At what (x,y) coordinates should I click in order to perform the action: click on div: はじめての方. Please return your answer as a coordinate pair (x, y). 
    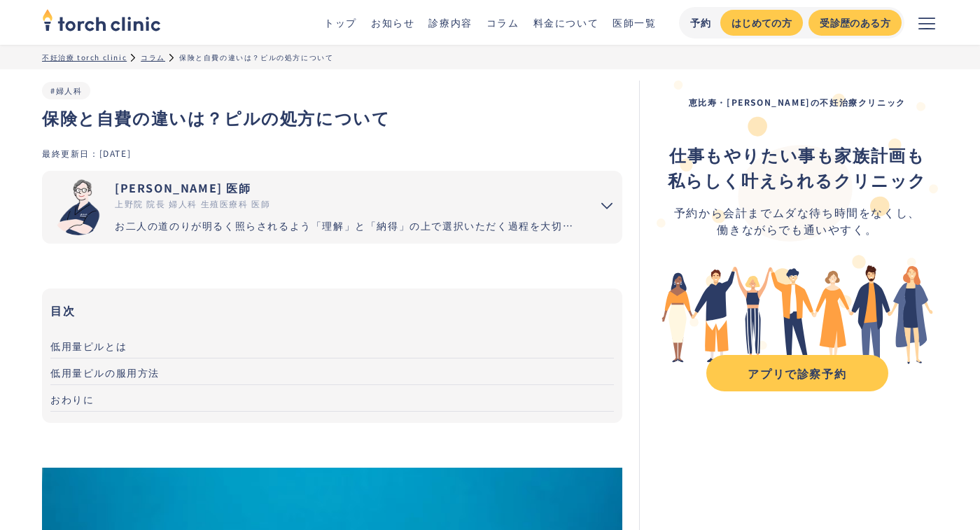
    Looking at the image, I should click on (762, 22).